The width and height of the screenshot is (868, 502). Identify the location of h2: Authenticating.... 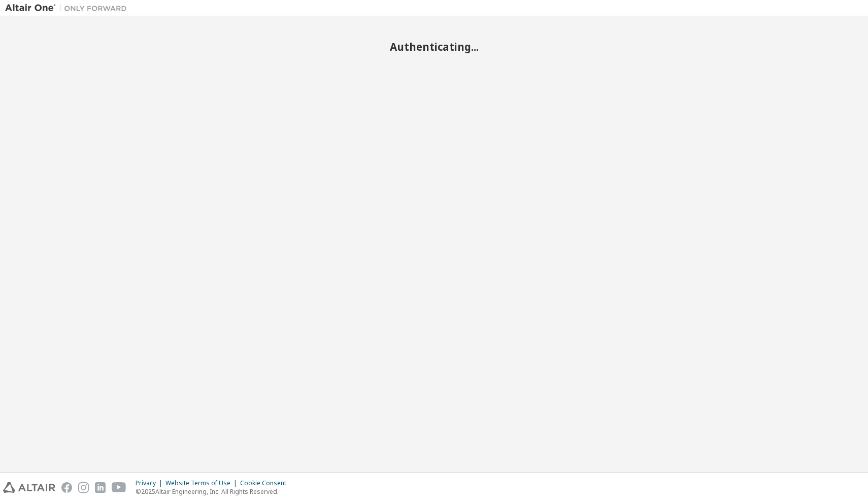
(434, 47).